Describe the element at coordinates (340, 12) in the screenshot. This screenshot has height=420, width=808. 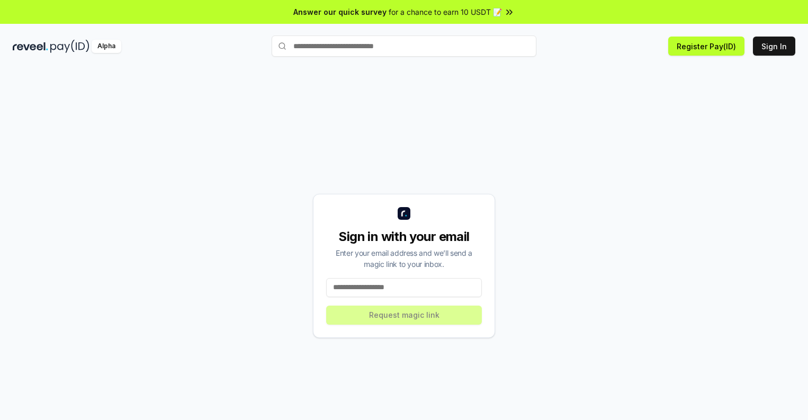
I see `span: Answer our quick survey` at that location.